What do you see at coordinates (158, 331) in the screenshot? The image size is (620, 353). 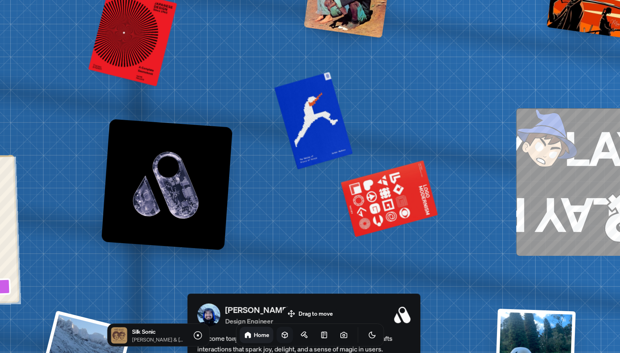 I see `p: Silk Sonic` at bounding box center [158, 331].